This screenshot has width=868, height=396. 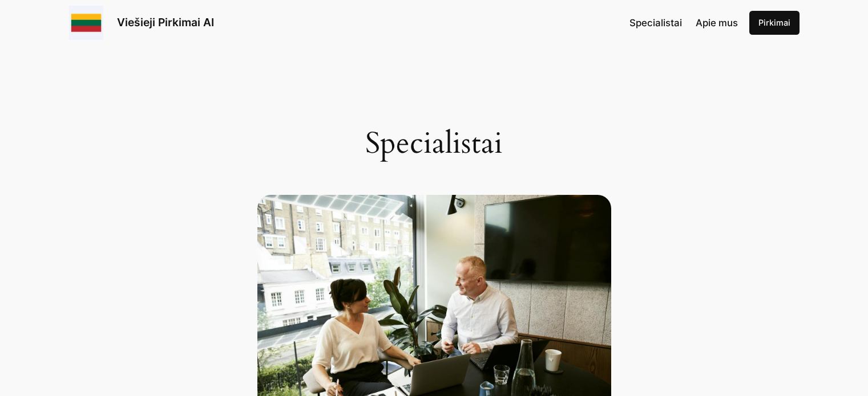 What do you see at coordinates (656, 23) in the screenshot?
I see `a: Specialistai` at bounding box center [656, 23].